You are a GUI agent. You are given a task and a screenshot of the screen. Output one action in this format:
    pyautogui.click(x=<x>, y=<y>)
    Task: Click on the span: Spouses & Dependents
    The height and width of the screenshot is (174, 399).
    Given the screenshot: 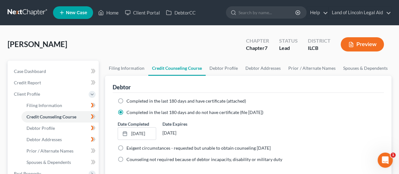 What is the action you would take?
    pyautogui.click(x=49, y=162)
    